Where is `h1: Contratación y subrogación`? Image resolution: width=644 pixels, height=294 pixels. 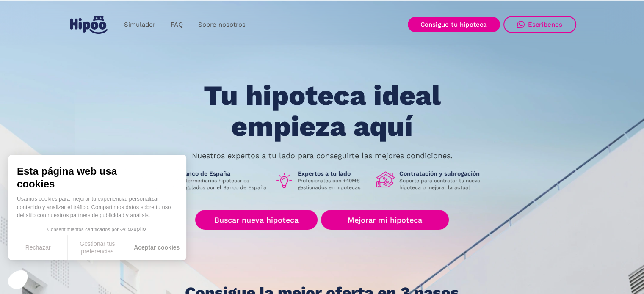 h1: Contratación y subrogación is located at coordinates (443, 173).